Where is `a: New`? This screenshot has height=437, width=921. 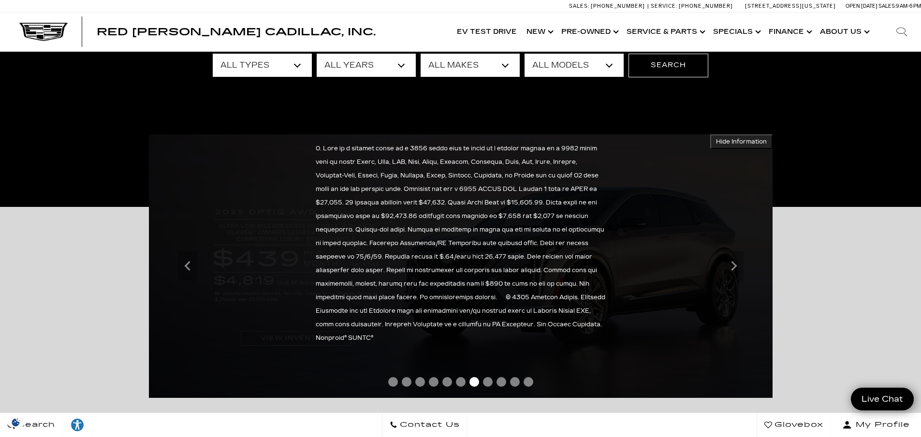
a: New is located at coordinates (539, 32).